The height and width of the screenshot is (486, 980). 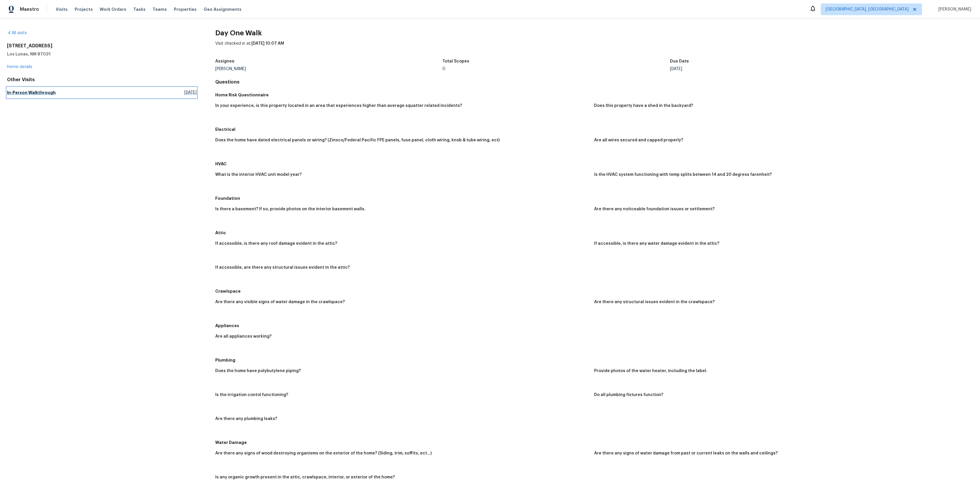 What do you see at coordinates (594, 164) in the screenshot?
I see `h5: HVAC` at bounding box center [594, 164].